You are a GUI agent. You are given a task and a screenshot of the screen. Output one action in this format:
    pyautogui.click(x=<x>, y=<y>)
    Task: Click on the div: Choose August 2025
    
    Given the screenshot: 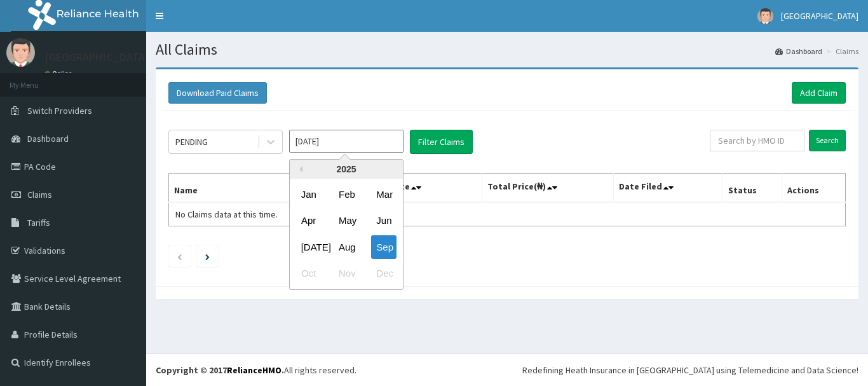 What is the action you would take?
    pyautogui.click(x=346, y=247)
    